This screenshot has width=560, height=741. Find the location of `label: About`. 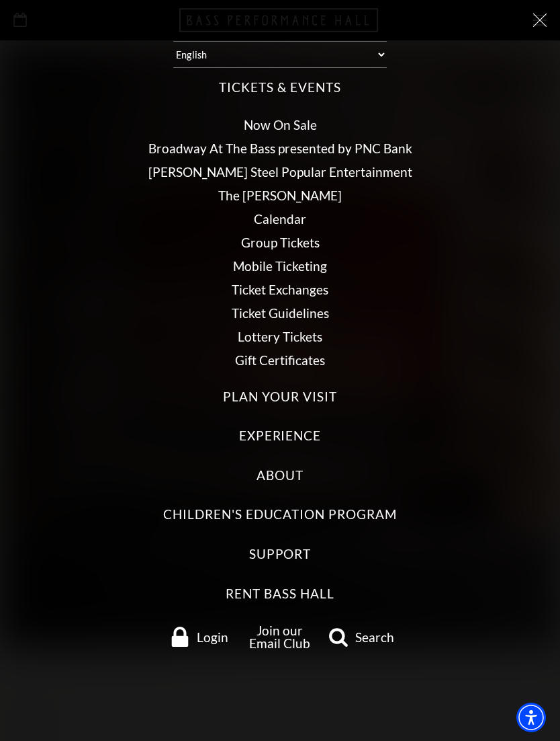

label: About is located at coordinates (280, 475).